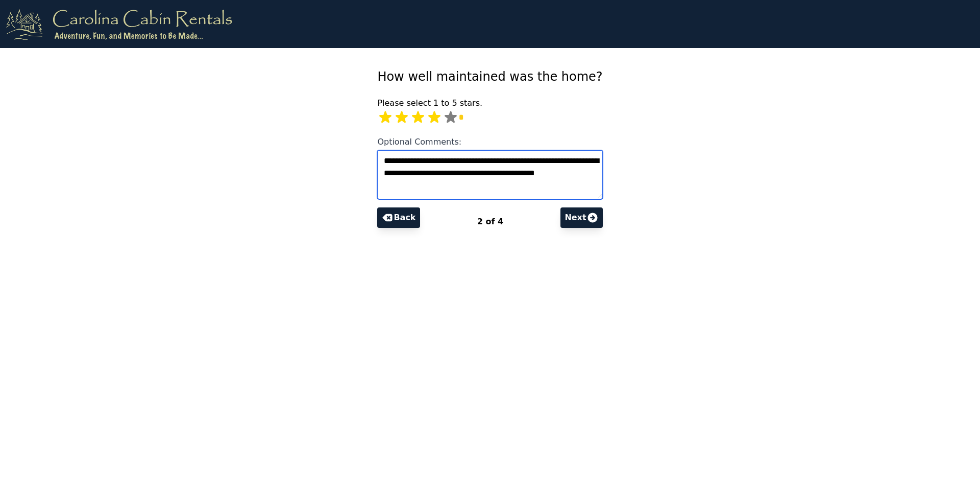 This screenshot has height=490, width=980. What do you see at coordinates (490, 175) in the screenshot?
I see `textarea: Optional Comments:` at bounding box center [490, 175].